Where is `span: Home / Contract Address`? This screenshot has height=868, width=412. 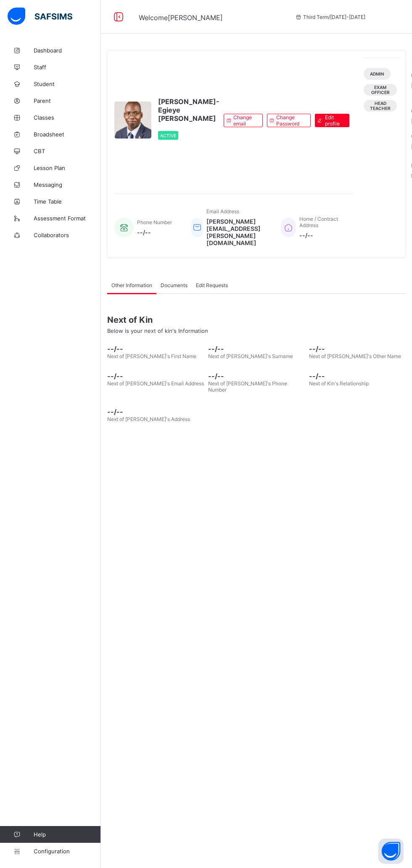 span: Home / Contract Address is located at coordinates (318, 222).